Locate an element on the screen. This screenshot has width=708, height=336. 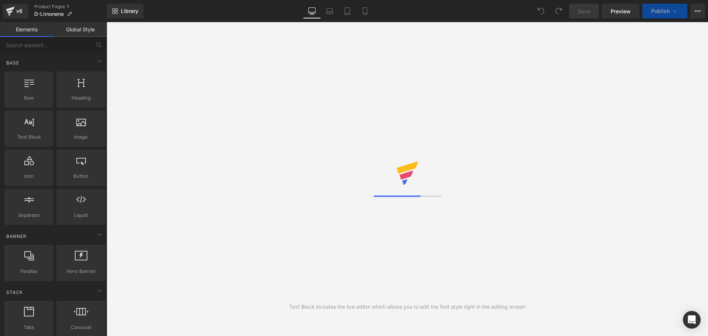
span: Liquid is located at coordinates (81, 215).